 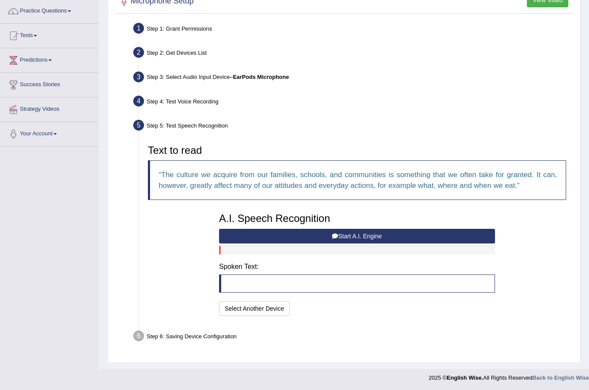 What do you see at coordinates (352, 78) in the screenshot?
I see `div: Step 3: Select Audio Input Device` at bounding box center [352, 78].